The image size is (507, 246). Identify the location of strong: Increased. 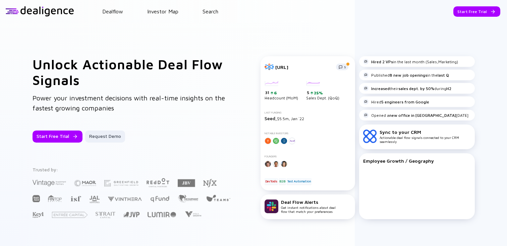
(380, 89).